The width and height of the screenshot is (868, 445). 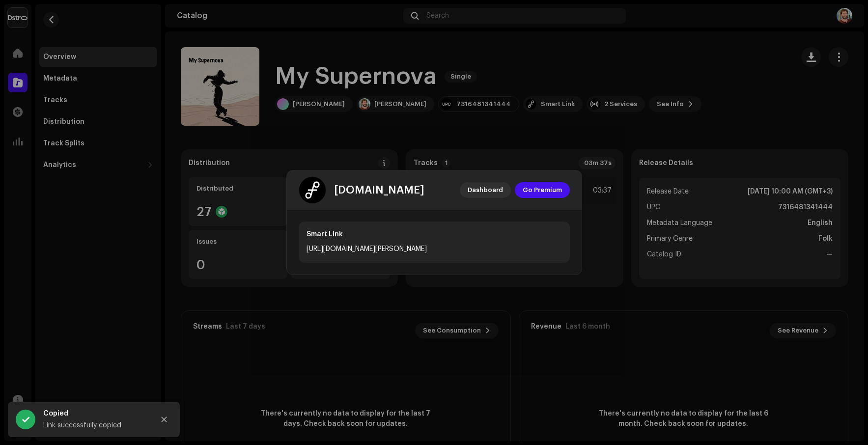 What do you see at coordinates (542, 190) in the screenshot?
I see `button: Go Premium` at bounding box center [542, 190].